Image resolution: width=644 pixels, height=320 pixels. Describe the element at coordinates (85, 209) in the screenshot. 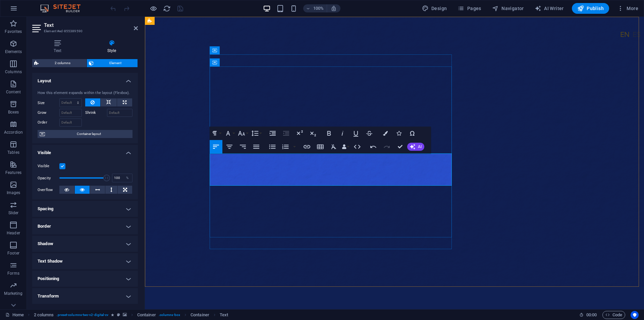

I see `h4: Spacing` at that location.